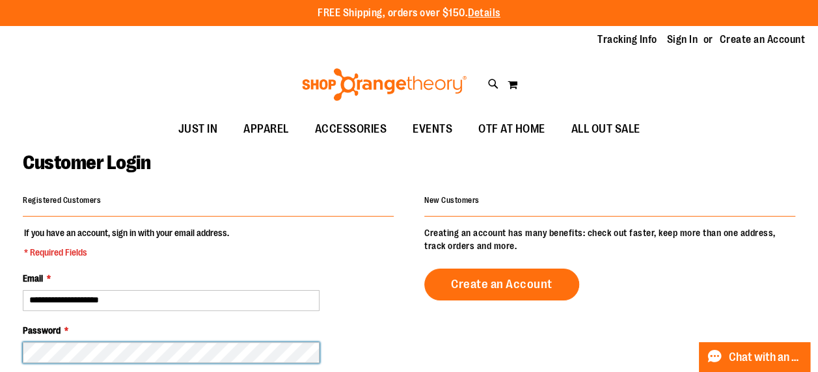 The height and width of the screenshot is (372, 818). I want to click on span: Password, so click(42, 331).